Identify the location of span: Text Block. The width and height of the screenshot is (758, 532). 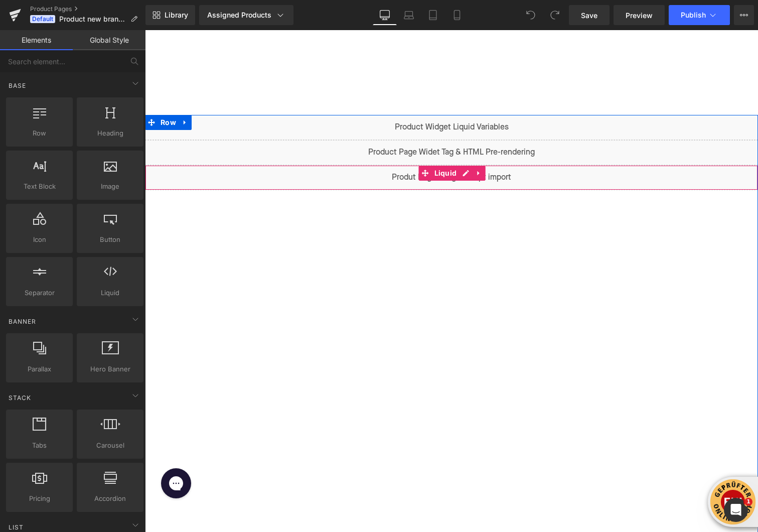
(39, 186).